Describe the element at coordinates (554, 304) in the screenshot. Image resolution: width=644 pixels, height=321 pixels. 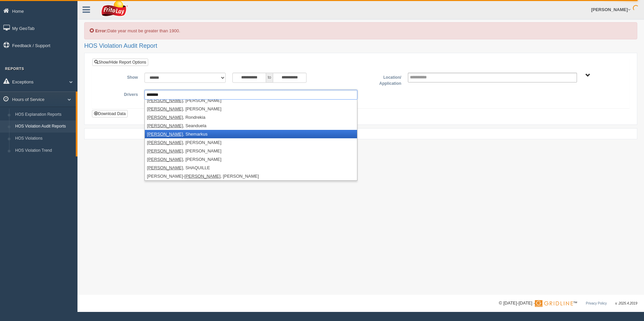
I see `img: Gridline` at that location.